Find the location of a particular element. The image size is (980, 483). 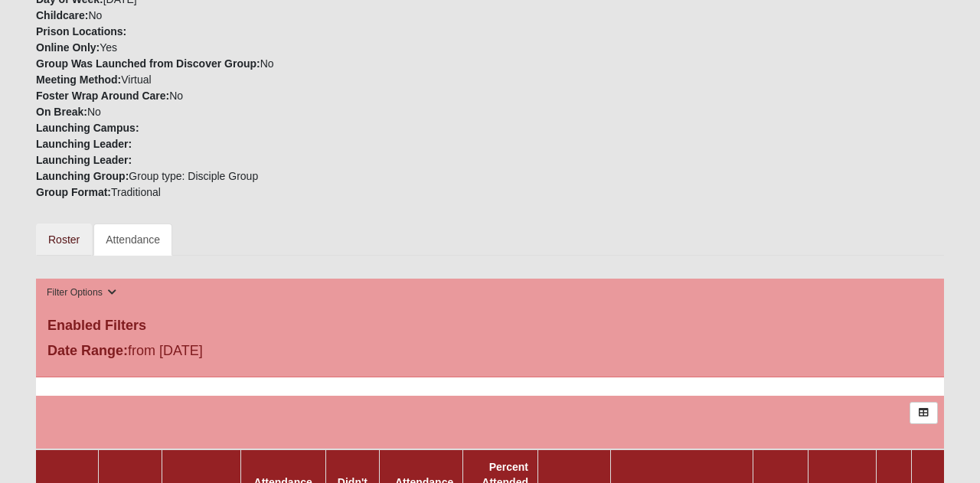

strong: On Break: is located at coordinates (61, 112).